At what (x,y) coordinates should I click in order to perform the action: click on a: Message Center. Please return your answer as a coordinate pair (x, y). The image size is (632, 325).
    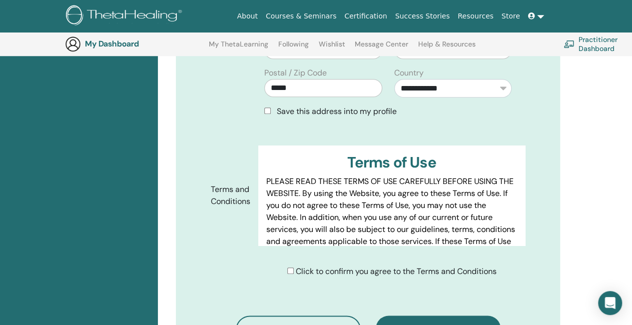
    Looking at the image, I should click on (381, 48).